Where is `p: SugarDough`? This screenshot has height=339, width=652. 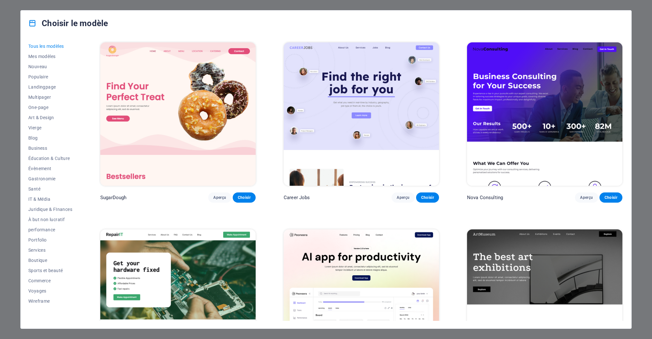 p: SugarDough is located at coordinates (113, 197).